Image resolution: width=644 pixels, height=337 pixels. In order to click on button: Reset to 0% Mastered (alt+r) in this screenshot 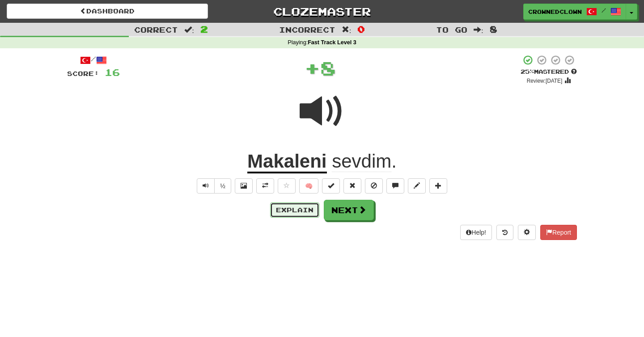, I will do `click(353, 186)`.